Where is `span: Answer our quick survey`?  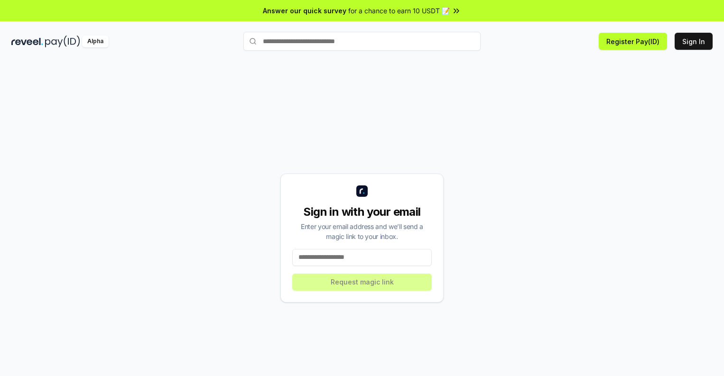 span: Answer our quick survey is located at coordinates (305, 10).